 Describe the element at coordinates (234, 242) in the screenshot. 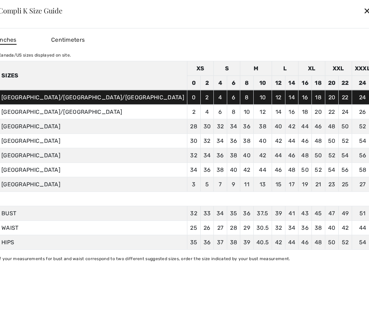

I see `span: 38` at that location.